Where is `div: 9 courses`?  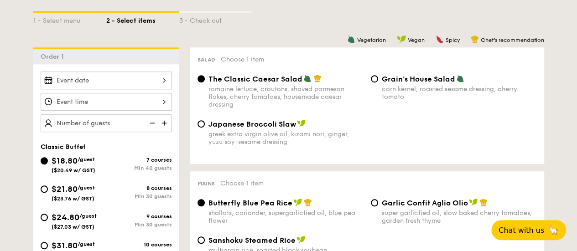 div: 9 courses is located at coordinates (139, 217).